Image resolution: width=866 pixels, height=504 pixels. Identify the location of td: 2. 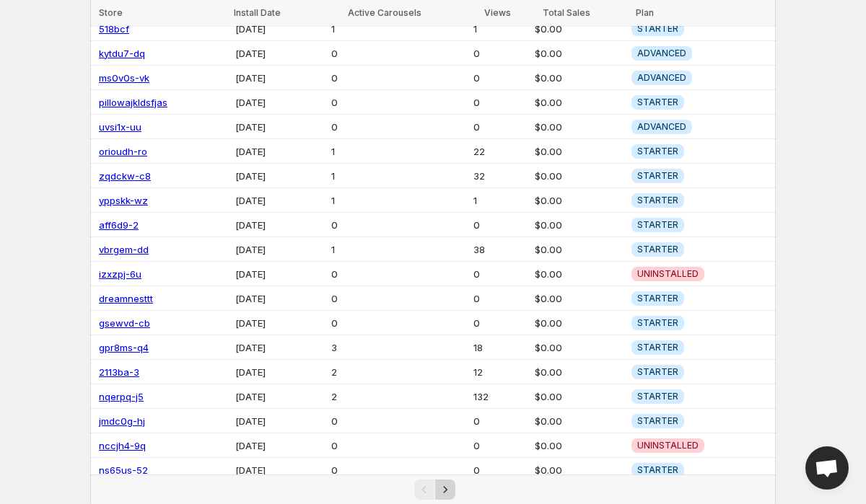
(398, 372).